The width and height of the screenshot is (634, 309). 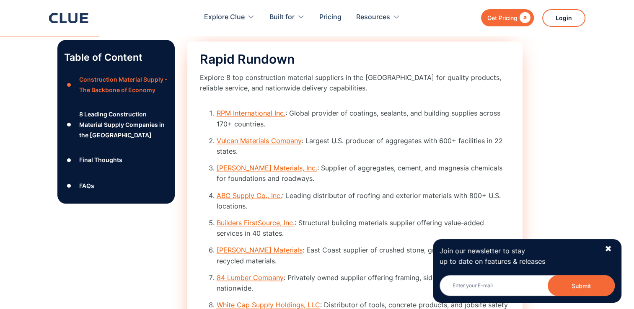 What do you see at coordinates (564, 18) in the screenshot?
I see `a: Login` at bounding box center [564, 18].